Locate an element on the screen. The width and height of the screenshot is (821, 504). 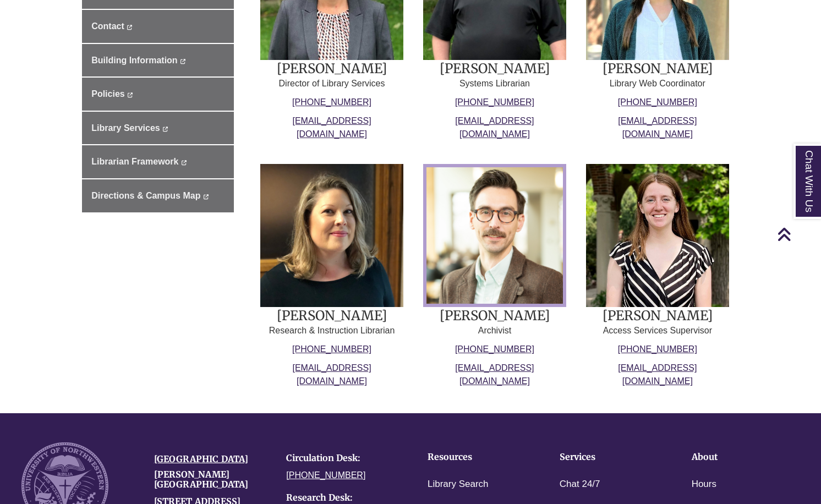
a: Library Services is located at coordinates (158, 128).